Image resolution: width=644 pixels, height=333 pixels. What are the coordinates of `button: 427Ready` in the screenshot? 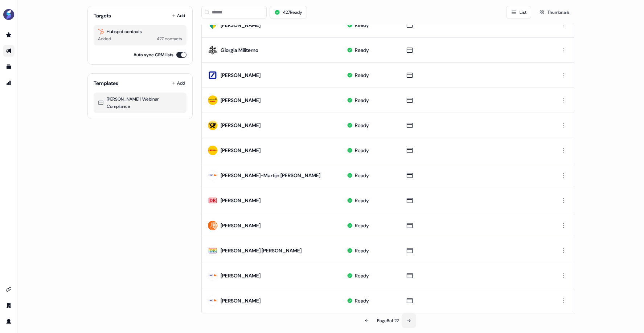 It's located at (288, 12).